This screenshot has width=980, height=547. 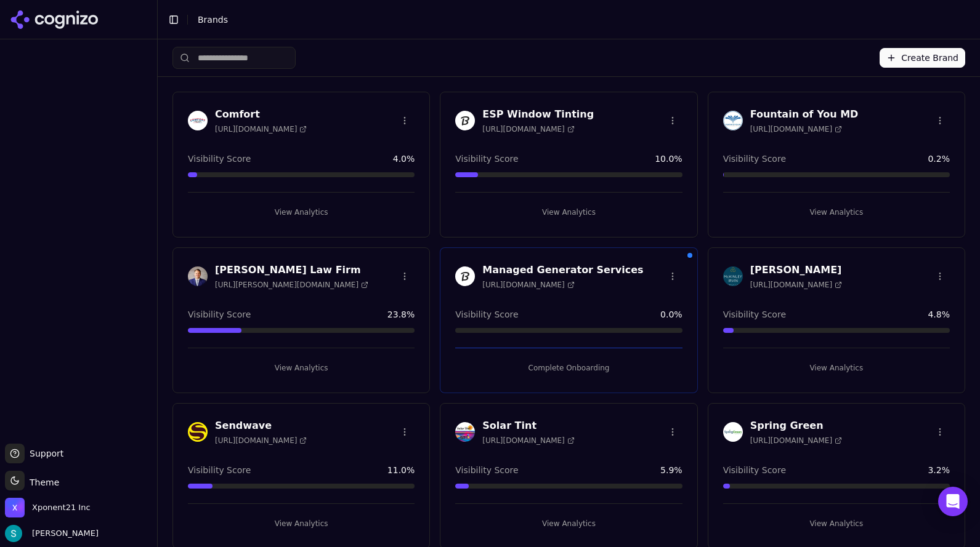 What do you see at coordinates (260, 426) in the screenshot?
I see `h3: Sendwave` at bounding box center [260, 426].